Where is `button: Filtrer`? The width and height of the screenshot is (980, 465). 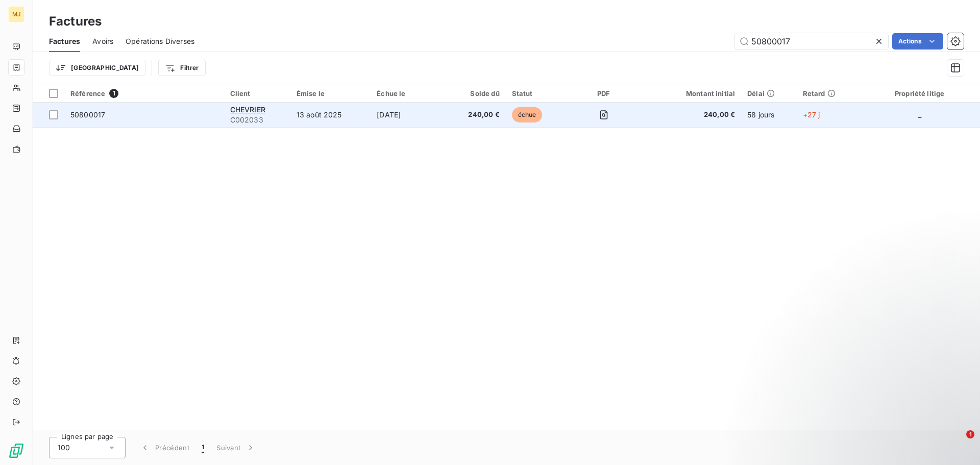 button: Filtrer is located at coordinates (182, 68).